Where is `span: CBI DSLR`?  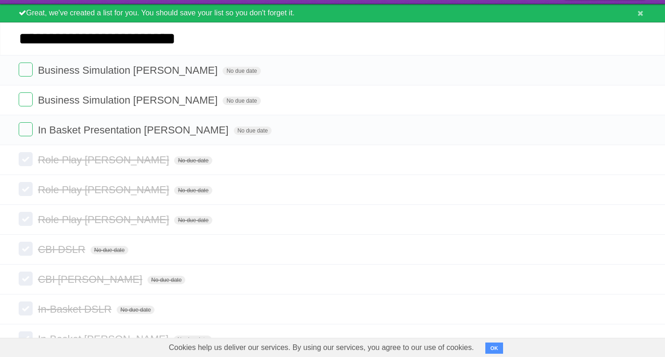 span: CBI DSLR is located at coordinates (63, 249).